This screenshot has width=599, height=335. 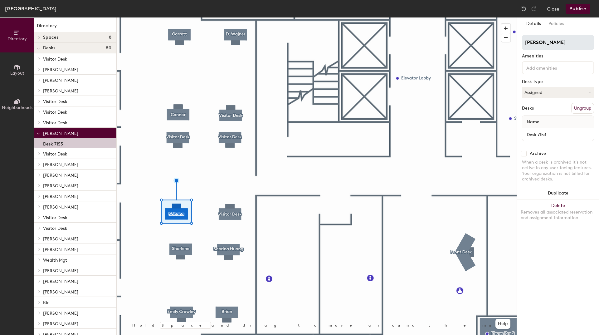 I want to click on button: Details, so click(x=533, y=24).